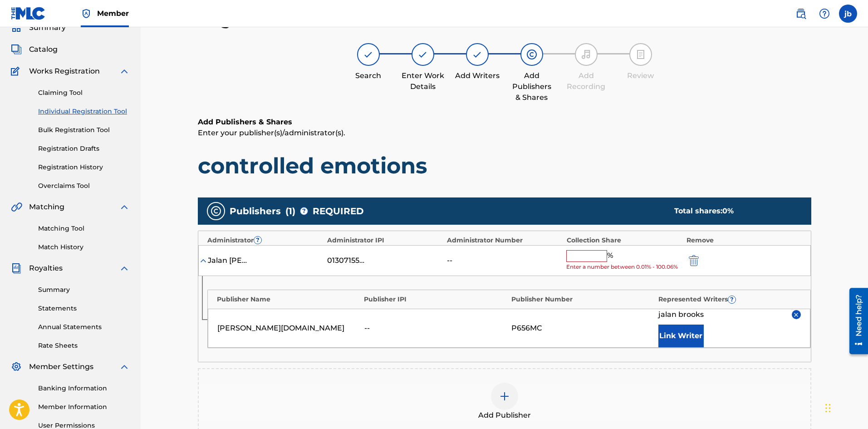 This screenshot has width=868, height=429. Describe the element at coordinates (84, 186) in the screenshot. I see `a: Overclaims Tool` at that location.